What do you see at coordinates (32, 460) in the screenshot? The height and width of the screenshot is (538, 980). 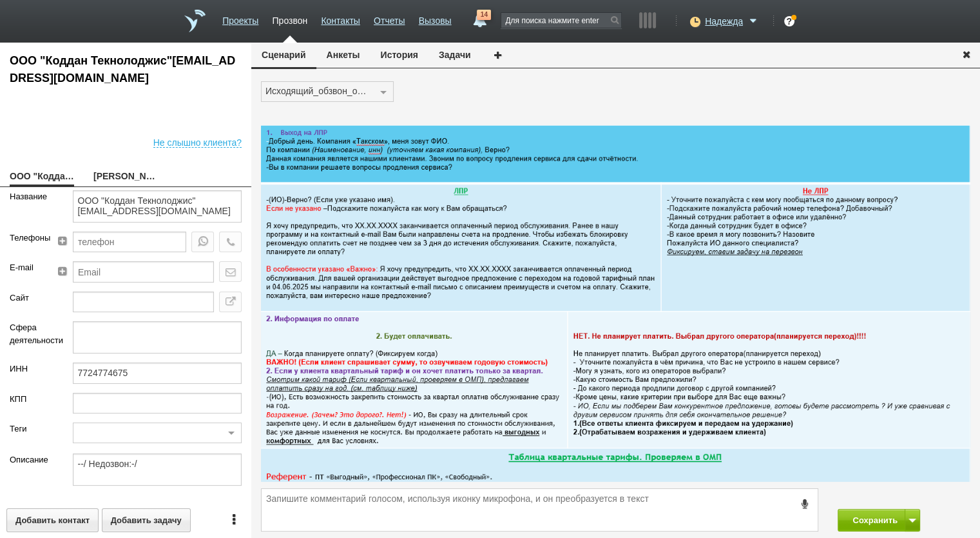 I see `label: Описание` at bounding box center [32, 460].